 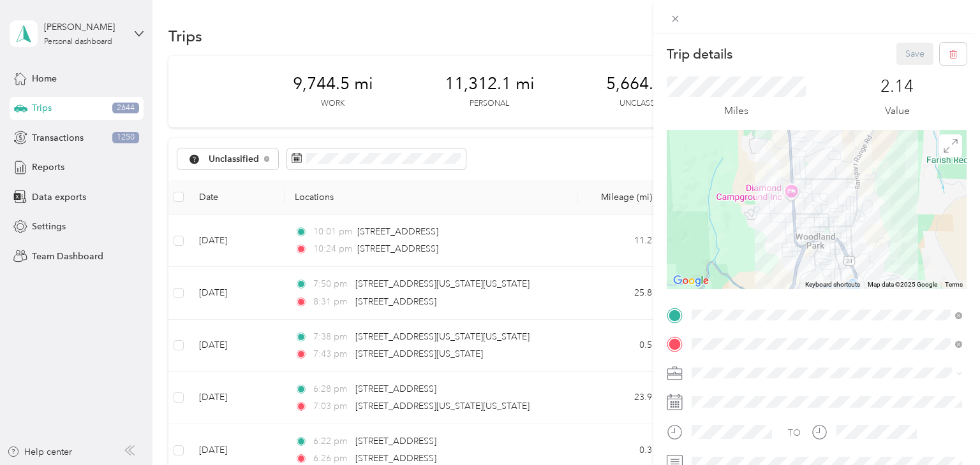 I want to click on img: Google, so click(x=691, y=281).